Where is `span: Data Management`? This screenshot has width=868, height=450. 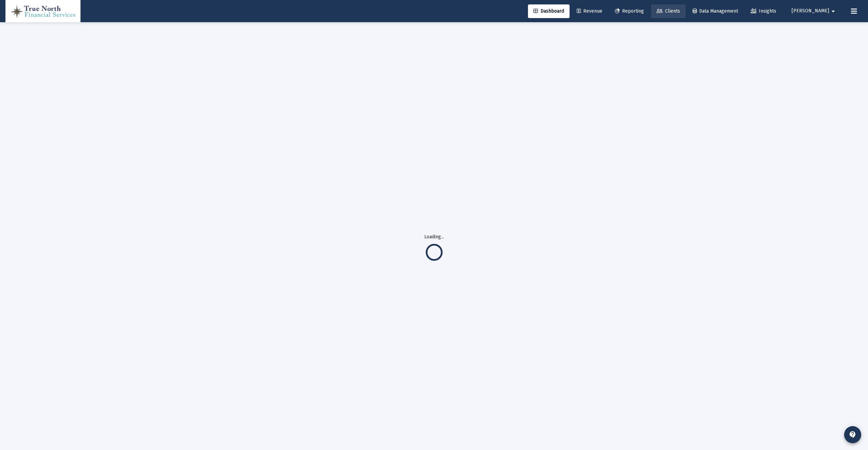
span: Data Management is located at coordinates (715, 11).